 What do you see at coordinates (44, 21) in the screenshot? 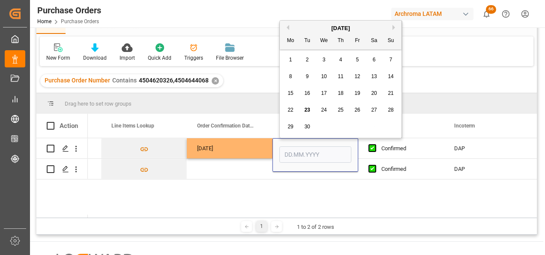
I see `a: Home` at bounding box center [44, 21].